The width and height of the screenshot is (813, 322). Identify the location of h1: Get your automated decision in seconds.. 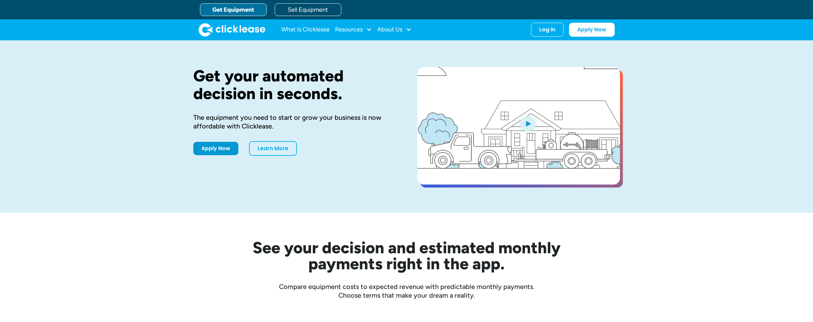
(295, 85).